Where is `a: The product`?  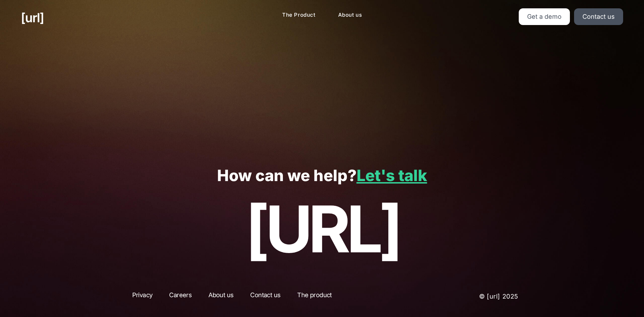 a: The product is located at coordinates (314, 297).